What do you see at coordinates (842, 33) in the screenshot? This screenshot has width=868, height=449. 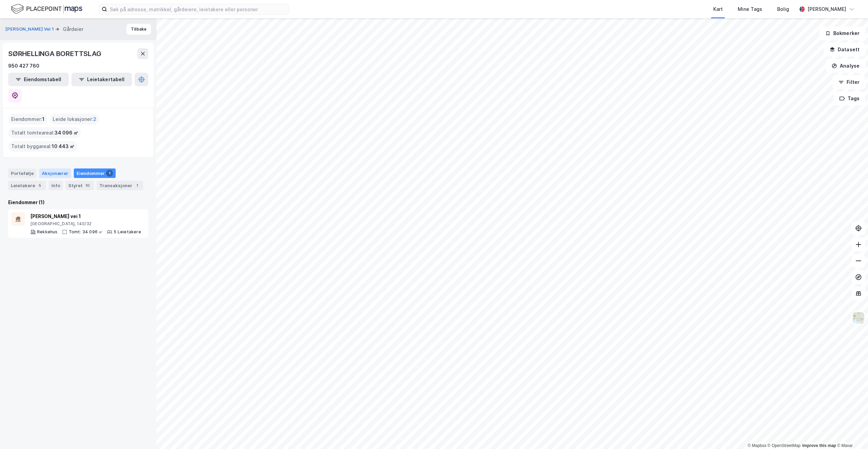 I see `button: Bokmerker` at bounding box center [842, 33].